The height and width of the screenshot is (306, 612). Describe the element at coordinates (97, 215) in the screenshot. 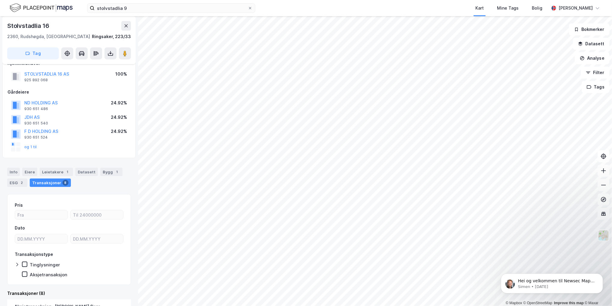

I see `input: Til 24000000` at that location.